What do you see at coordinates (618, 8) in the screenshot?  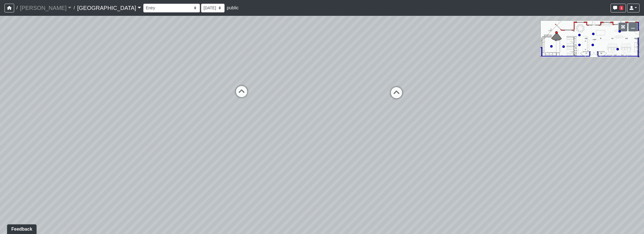 I see `button: 1` at bounding box center [618, 8].